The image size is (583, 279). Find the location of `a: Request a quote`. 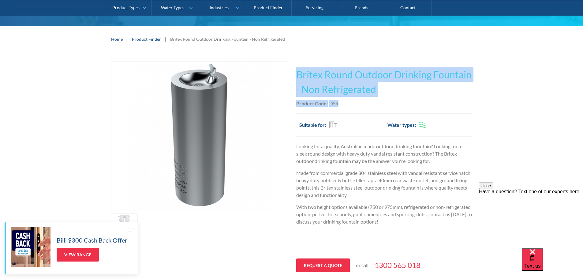

a: Request a quote is located at coordinates (323, 265).